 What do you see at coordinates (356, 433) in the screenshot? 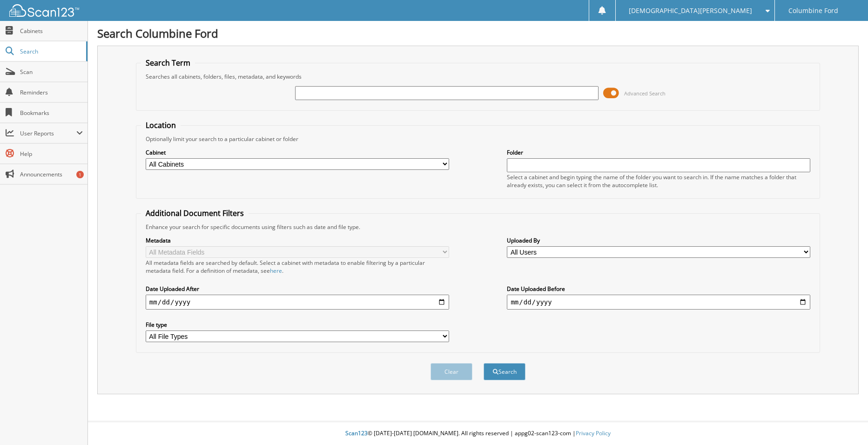
I see `span: Scan123` at bounding box center [356, 433].